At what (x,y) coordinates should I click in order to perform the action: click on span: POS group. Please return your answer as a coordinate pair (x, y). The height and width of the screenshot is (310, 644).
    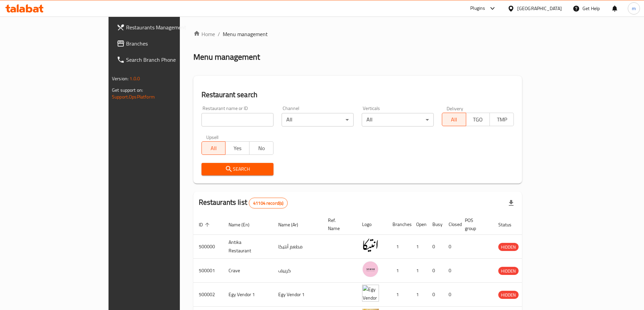
    Looking at the image, I should click on (474, 224).